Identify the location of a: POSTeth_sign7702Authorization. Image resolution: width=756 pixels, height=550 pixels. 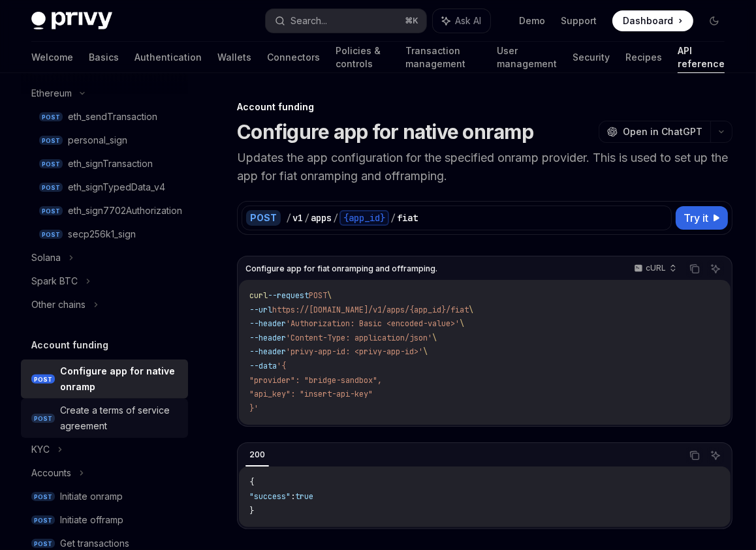
(104, 211).